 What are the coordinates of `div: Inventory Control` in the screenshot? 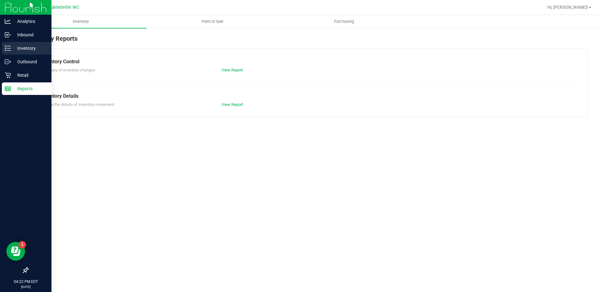 It's located at (307, 62).